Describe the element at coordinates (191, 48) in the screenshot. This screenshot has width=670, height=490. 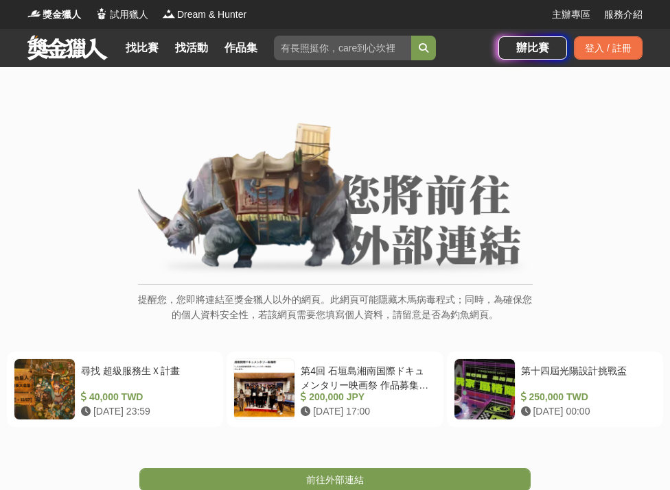
I see `a: 找活動` at that location.